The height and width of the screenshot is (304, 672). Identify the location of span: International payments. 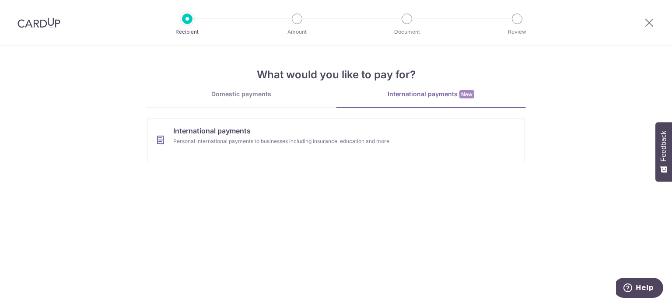
(212, 131).